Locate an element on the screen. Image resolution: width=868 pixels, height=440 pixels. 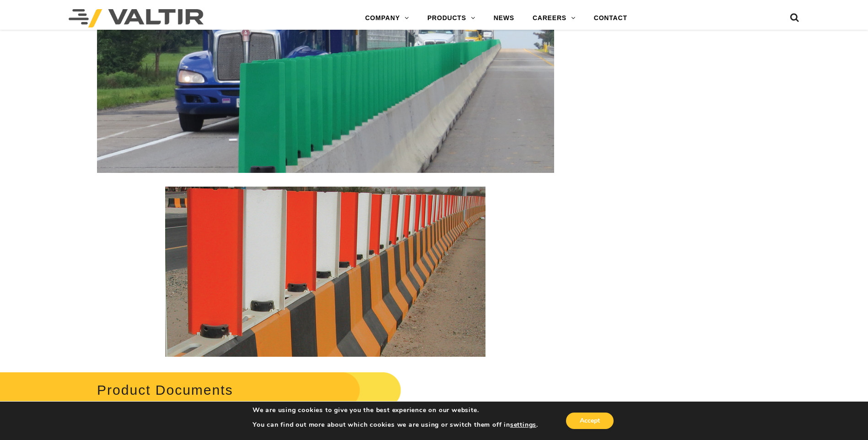
a: NEWS is located at coordinates (504, 18).